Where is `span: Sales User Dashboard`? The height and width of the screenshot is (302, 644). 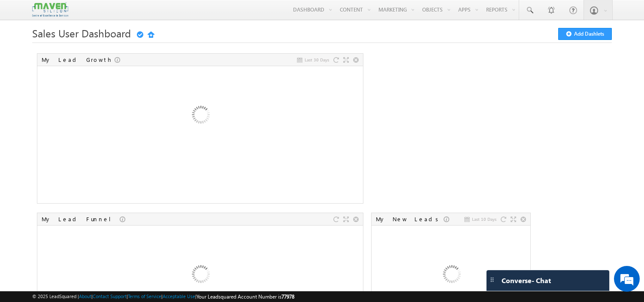 span: Sales User Dashboard is located at coordinates (81, 33).